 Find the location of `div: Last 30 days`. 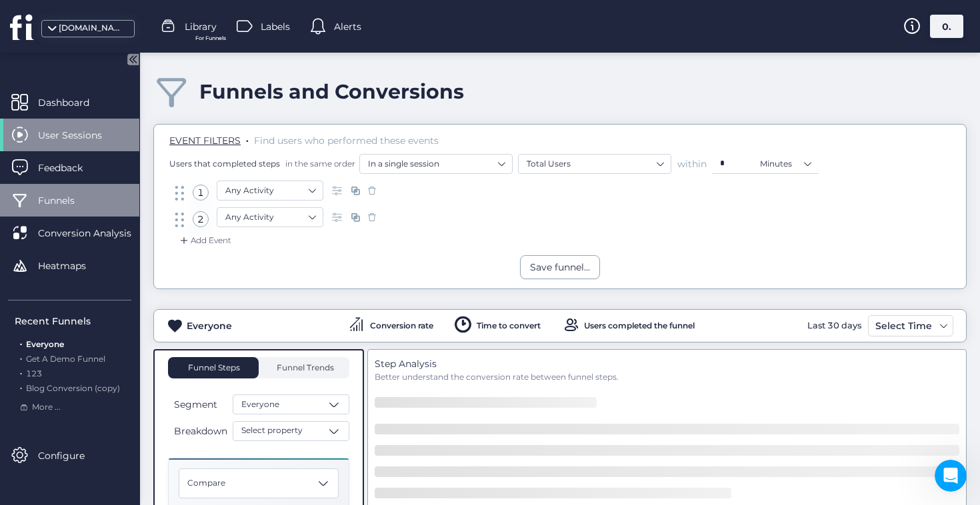

div: Last 30 days is located at coordinates (834, 326).